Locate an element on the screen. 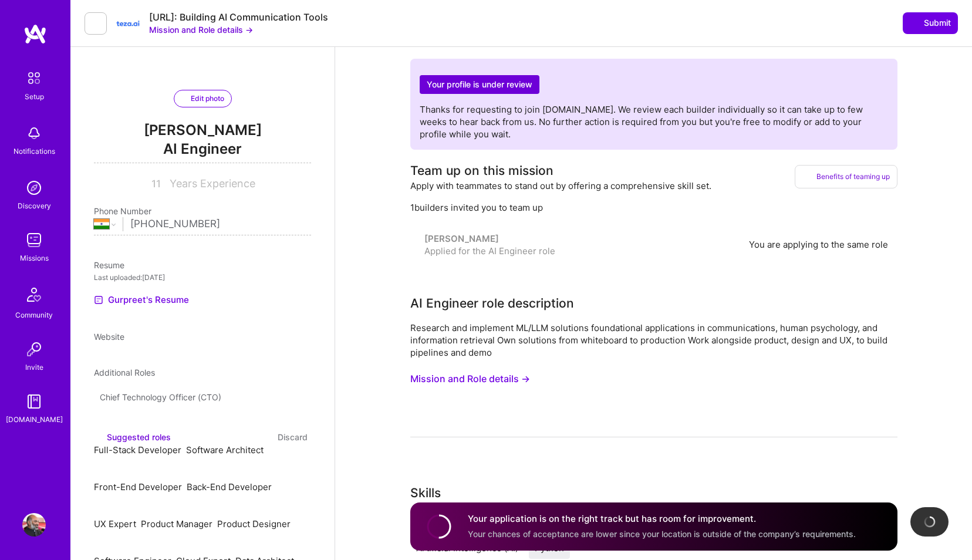 Image resolution: width=972 pixels, height=560 pixels. span: Full-Stack Developer is located at coordinates (137, 450).